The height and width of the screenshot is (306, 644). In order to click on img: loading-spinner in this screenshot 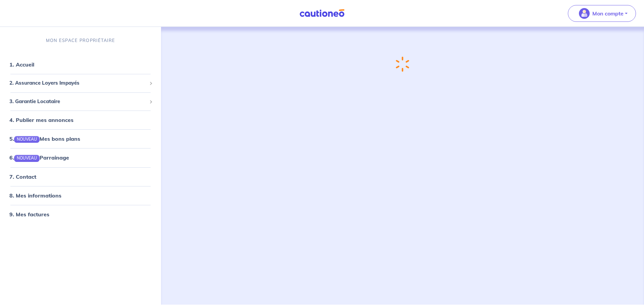, I will do `click(403, 64)`.